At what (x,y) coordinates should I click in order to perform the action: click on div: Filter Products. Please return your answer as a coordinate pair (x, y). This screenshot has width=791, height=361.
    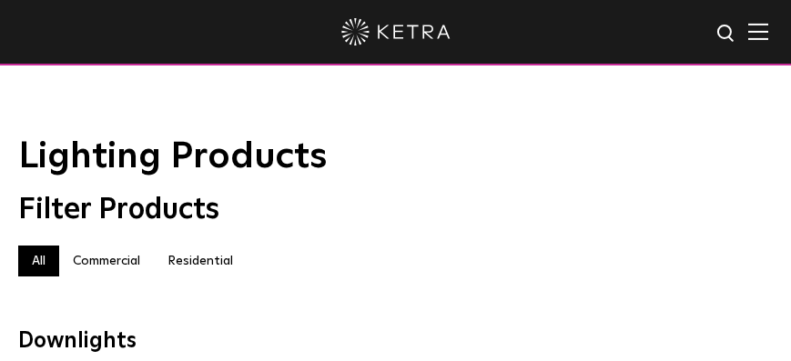
    Looking at the image, I should click on (395, 210).